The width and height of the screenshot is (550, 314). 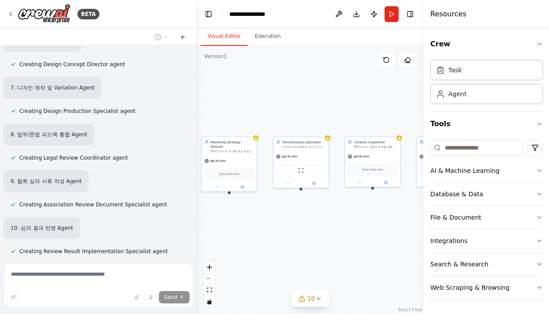 What do you see at coordinates (183, 37) in the screenshot?
I see `button: Start a new chat` at bounding box center [183, 37].